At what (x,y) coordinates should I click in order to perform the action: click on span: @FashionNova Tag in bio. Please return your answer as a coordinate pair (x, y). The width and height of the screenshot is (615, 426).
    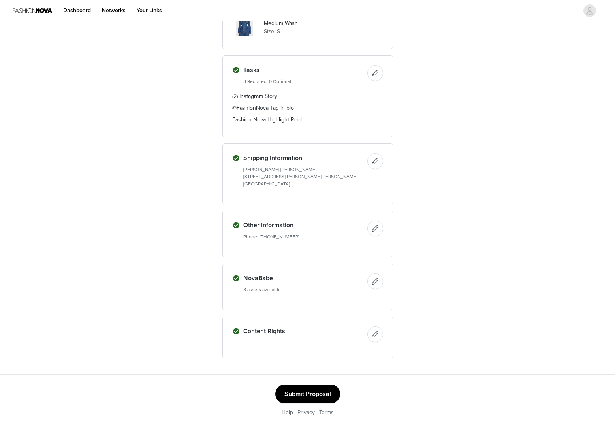
    Looking at the image, I should click on (263, 108).